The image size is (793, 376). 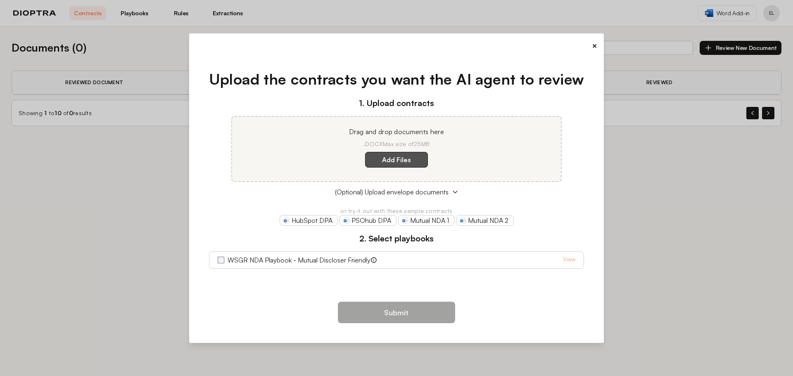 What do you see at coordinates (426, 221) in the screenshot?
I see `a: Mutual NDA 1` at bounding box center [426, 221].